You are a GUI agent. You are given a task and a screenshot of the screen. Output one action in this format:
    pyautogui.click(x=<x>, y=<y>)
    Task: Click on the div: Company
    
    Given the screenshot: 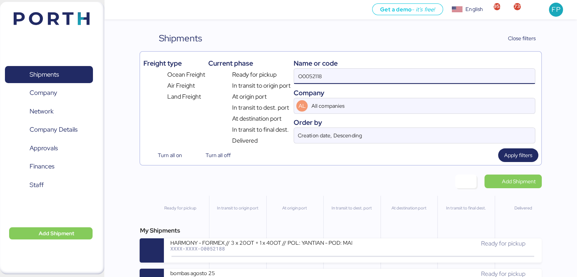 What is the action you would take?
    pyautogui.click(x=415, y=93)
    